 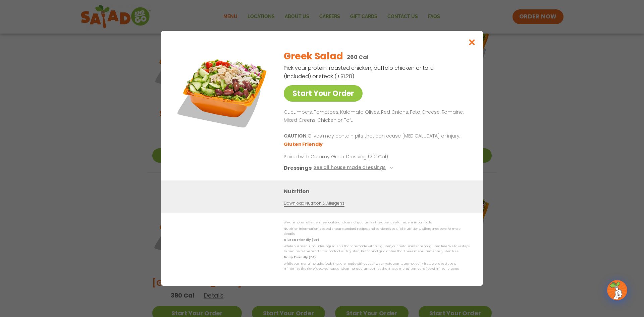 What do you see at coordinates (377, 231) in the screenshot?
I see `p: Nutrition information is based on our standard recipes and portion sizes. Click Nutrition & Aller...` at bounding box center [377, 231].